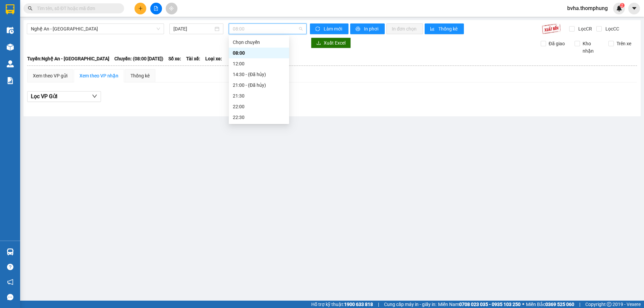 Image resolution: width=644 pixels, height=308 pixels. Describe the element at coordinates (433, 29) in the screenshot. I see `span: bar-chart` at that location.